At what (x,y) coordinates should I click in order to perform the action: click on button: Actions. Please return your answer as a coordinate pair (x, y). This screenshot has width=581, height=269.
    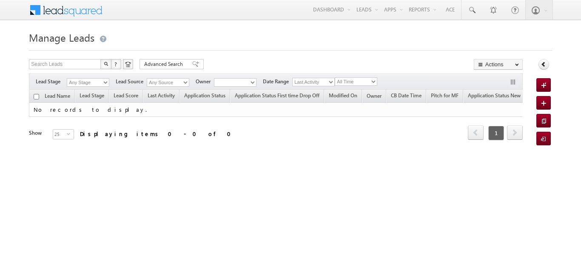
    Looking at the image, I should click on (498, 64).